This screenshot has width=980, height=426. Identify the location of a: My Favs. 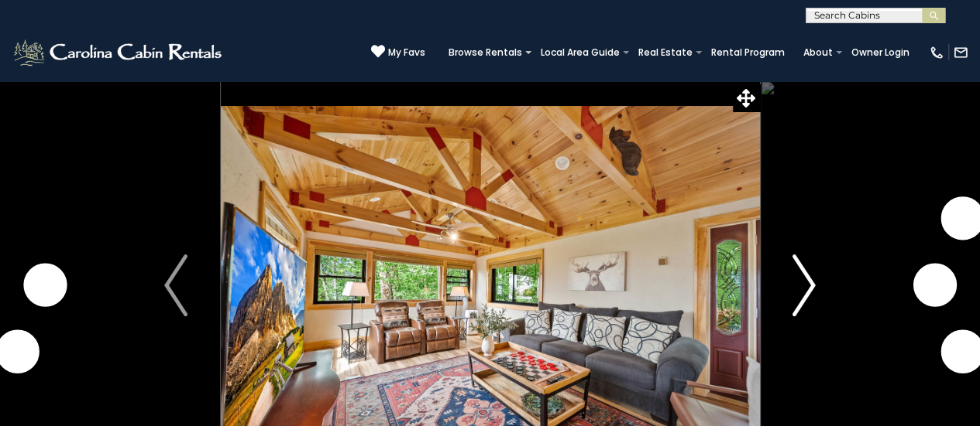
(398, 52).